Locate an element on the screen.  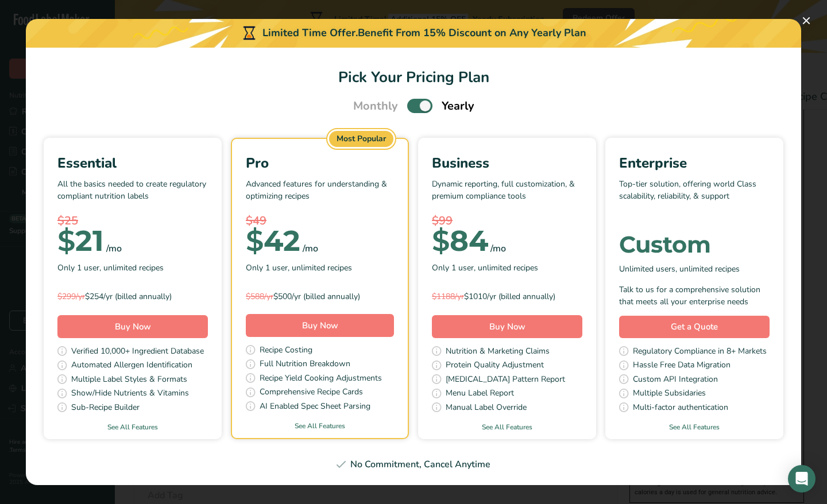
span: Hassle Free Data Migration is located at coordinates (682, 366).